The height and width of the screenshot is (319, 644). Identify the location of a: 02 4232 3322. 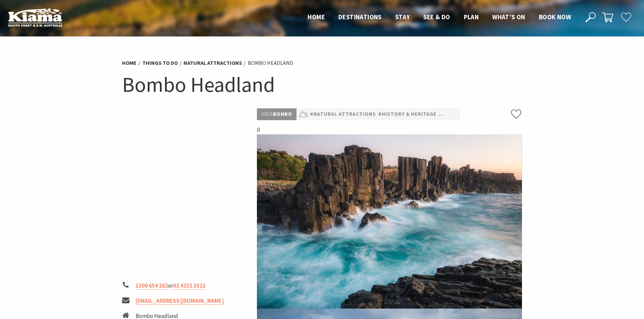
(190, 286).